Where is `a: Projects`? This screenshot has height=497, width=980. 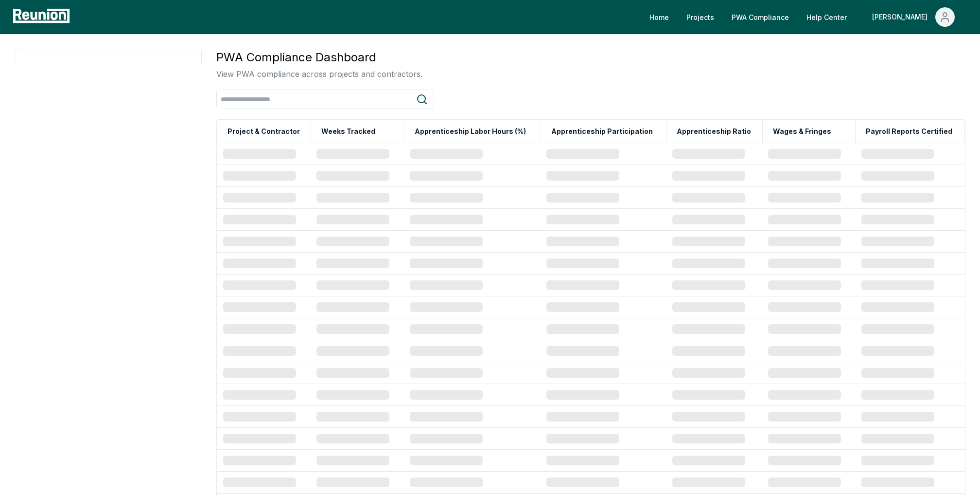 a: Projects is located at coordinates (700, 17).